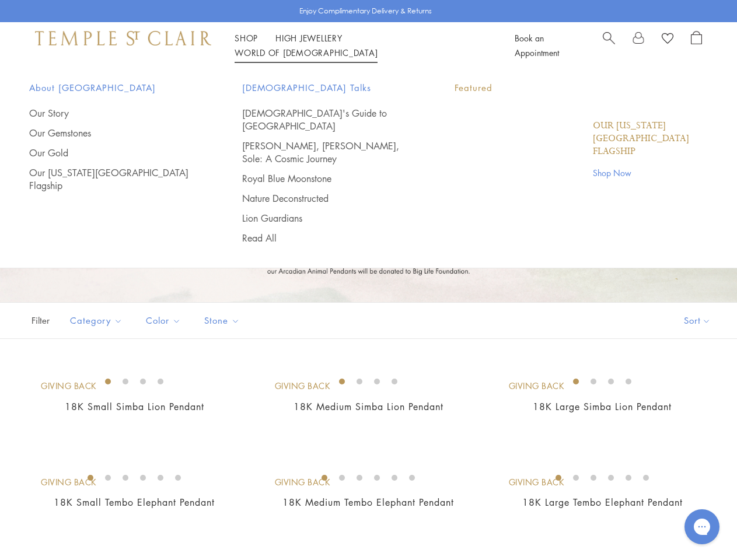 The height and width of the screenshot is (560, 737). I want to click on a: Nature Deconstructed, so click(325, 198).